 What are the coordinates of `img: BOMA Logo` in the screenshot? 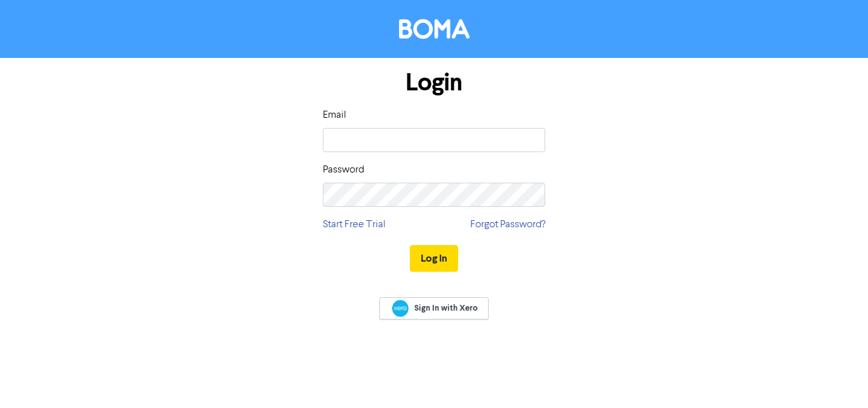 It's located at (434, 29).